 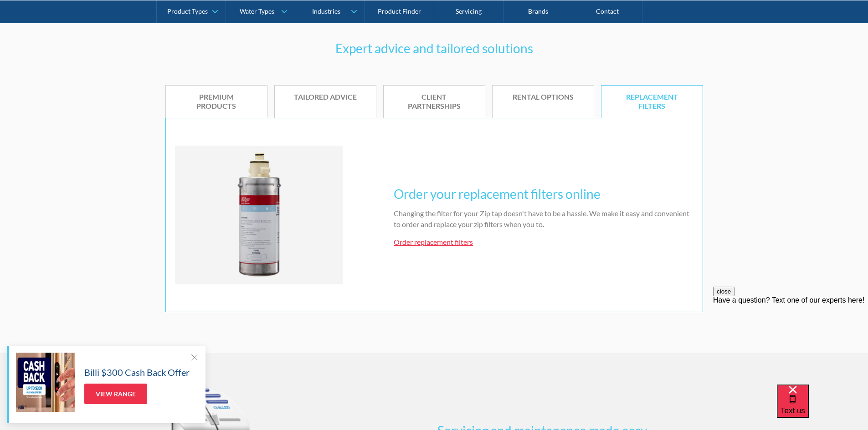 I want to click on p: Changing the filter for your Zip tap doesn't have to be a hassle. We make it easy and convenient ..., so click(x=543, y=219).